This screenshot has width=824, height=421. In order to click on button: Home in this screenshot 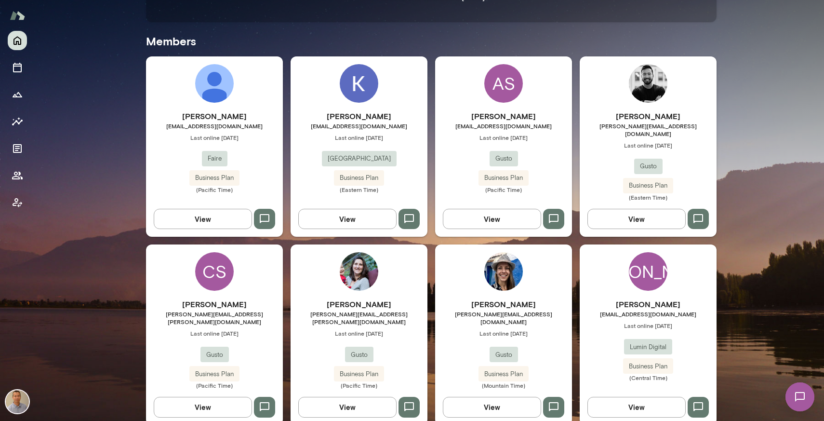, I will do `click(17, 41)`.